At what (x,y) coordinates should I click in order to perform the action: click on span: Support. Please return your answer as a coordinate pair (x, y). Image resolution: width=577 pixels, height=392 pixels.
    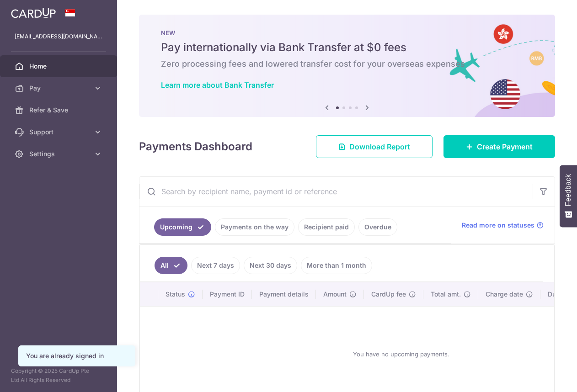
    Looking at the image, I should click on (60, 132).